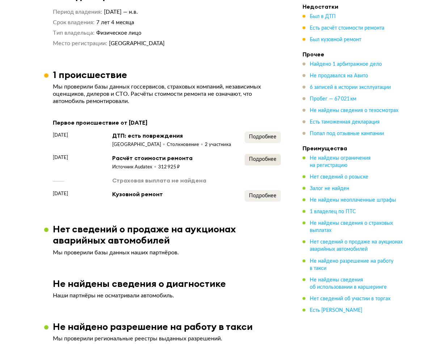 Image resolution: width=448 pixels, height=344 pixels. Describe the element at coordinates (153, 327) in the screenshot. I see `h3: Не найдено разрешение на работу в такси` at that location.